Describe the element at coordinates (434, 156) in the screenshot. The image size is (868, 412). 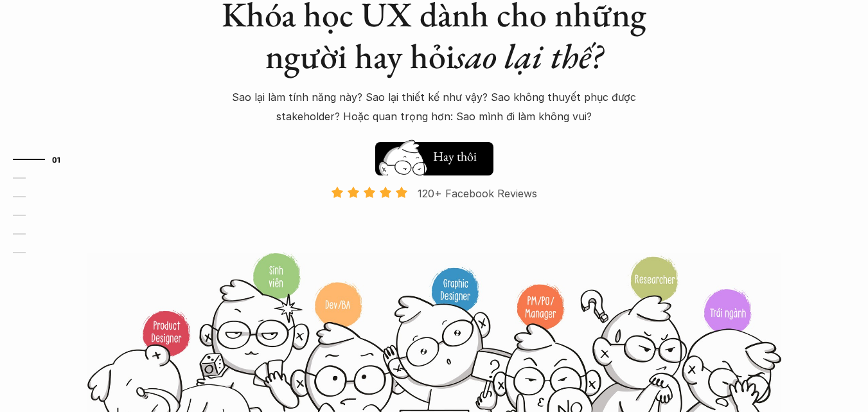
I see `a: Hay thôi` at that location.